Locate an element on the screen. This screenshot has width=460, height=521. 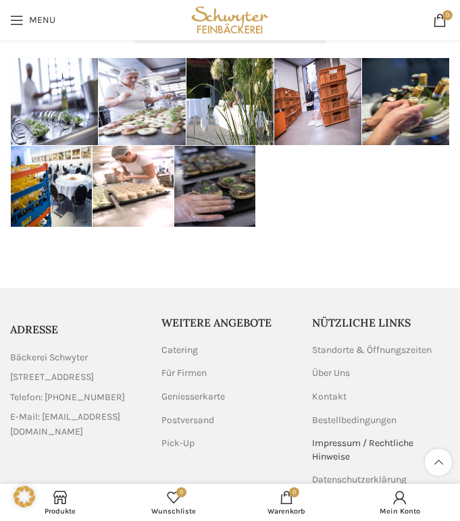
a: Site logo is located at coordinates (229, 19).